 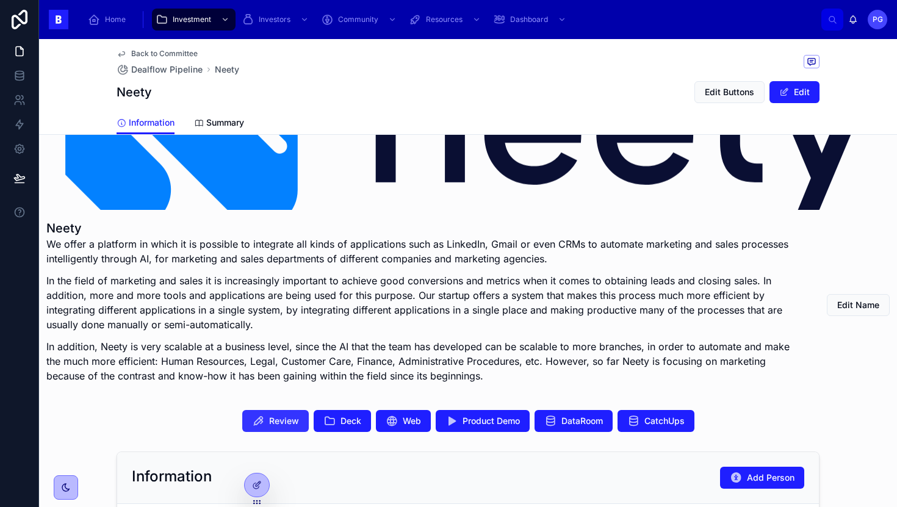 What do you see at coordinates (351, 421) in the screenshot?
I see `span: Deck` at bounding box center [351, 421].